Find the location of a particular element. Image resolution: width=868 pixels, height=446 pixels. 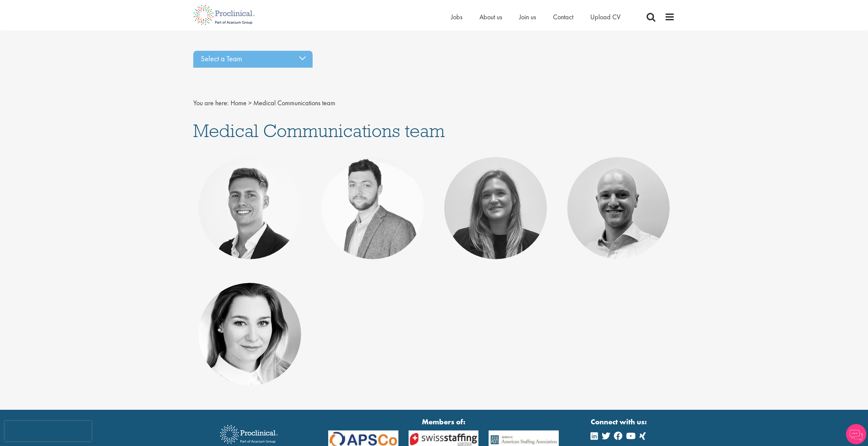

a: Upload CV is located at coordinates (605, 17).